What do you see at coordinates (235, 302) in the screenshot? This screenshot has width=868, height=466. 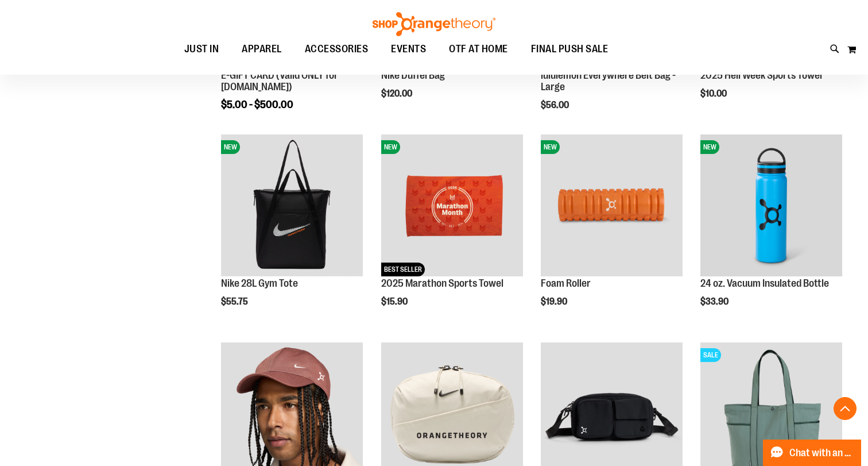 I see `span: $55.75` at bounding box center [235, 302].